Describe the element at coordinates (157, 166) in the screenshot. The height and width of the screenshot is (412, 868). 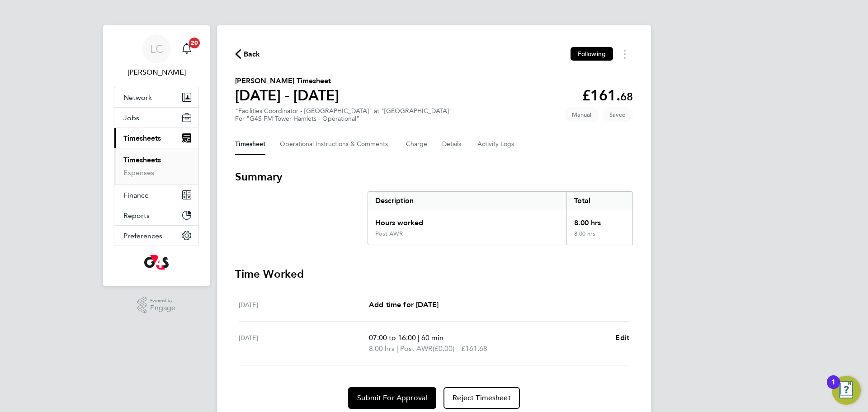
I see `div: Timesheets` at that location.